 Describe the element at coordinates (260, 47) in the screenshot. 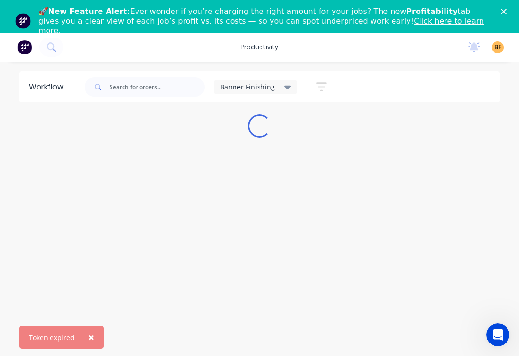

I see `div: productivity` at that location.